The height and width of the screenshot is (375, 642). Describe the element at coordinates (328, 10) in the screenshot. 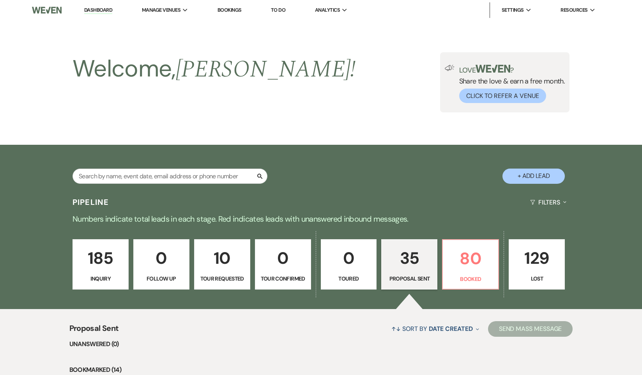

I see `span: Analytics` at that location.